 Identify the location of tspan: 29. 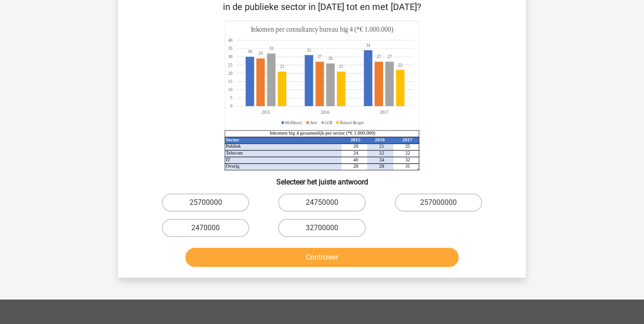
(260, 53).